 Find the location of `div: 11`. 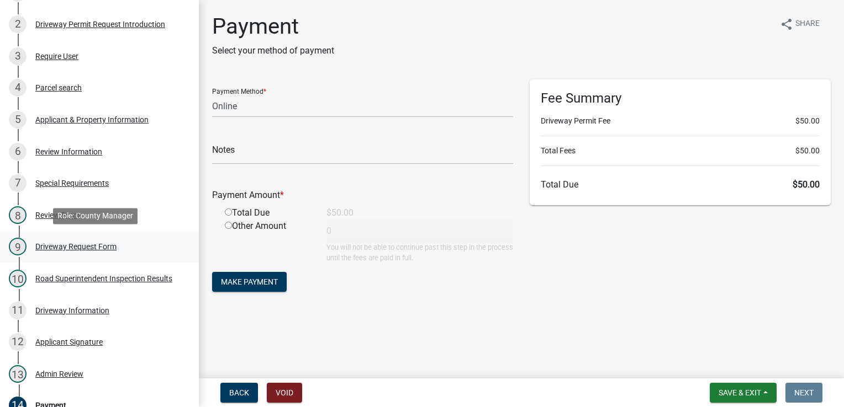

div: 11 is located at coordinates (18, 311).